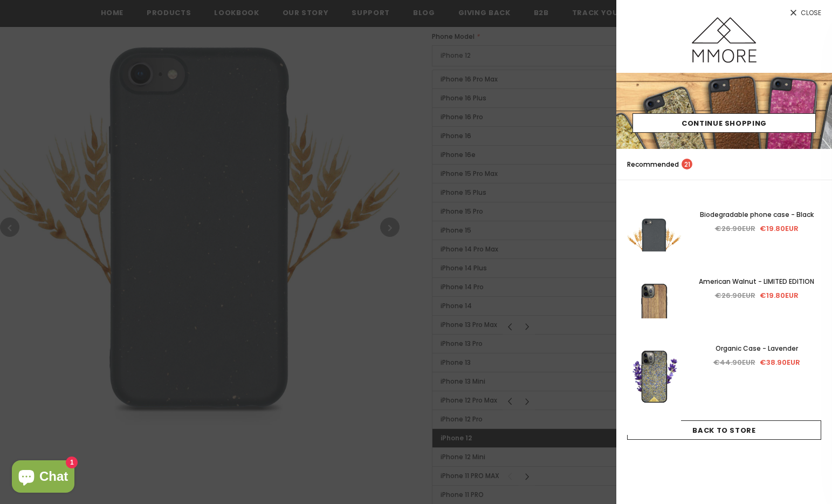 The height and width of the screenshot is (504, 832). I want to click on a: search, so click(816, 165).